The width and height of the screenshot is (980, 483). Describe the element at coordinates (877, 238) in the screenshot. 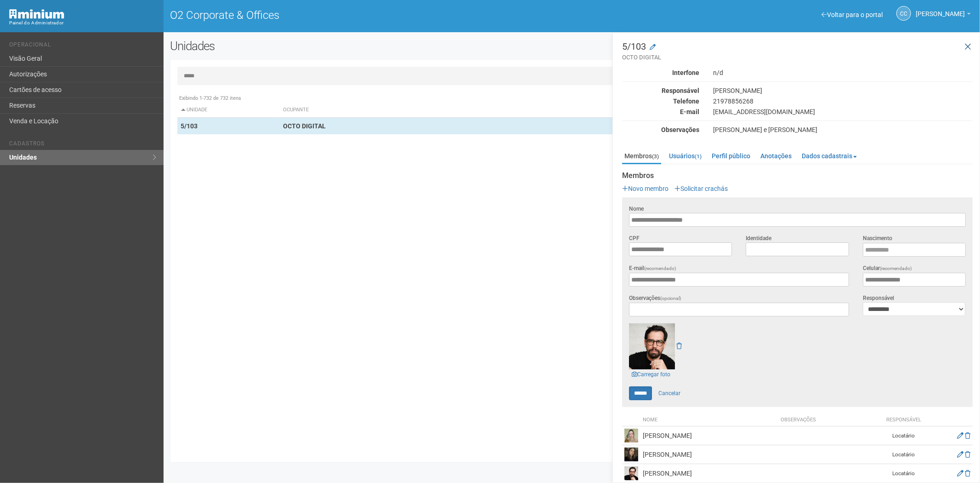

I see `label: Nascimento` at that location.